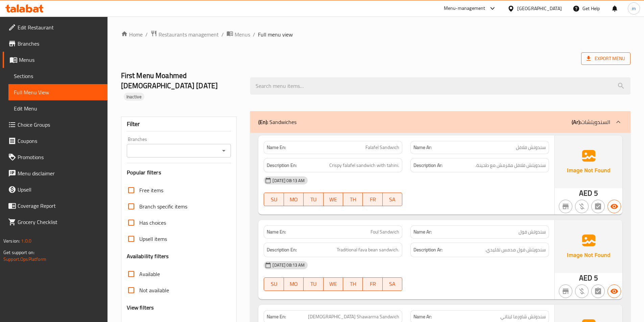 Image resolution: width=644 pixels, height=322 pixels. Describe the element at coordinates (224, 151) in the screenshot. I see `button: Open` at that location.